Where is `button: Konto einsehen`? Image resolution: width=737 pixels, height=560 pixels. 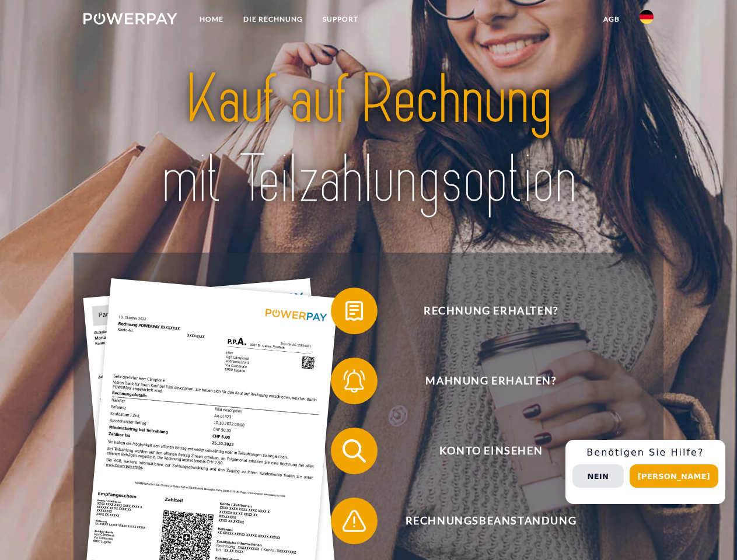
button: Konto einsehen is located at coordinates (482, 451).